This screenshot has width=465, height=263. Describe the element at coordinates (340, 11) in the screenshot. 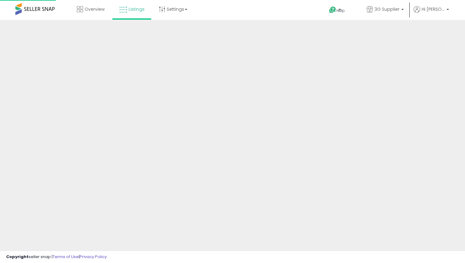

I see `a: Help` at that location.